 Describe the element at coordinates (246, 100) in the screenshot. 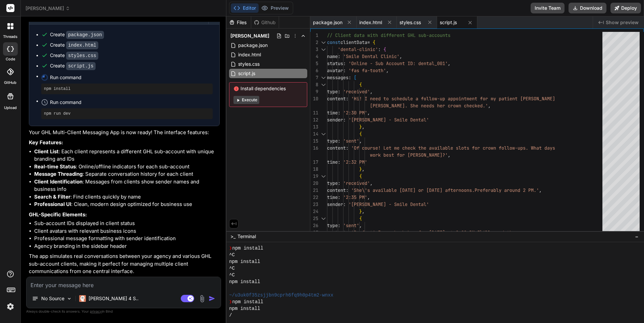

I see `button: Execute` at that location.